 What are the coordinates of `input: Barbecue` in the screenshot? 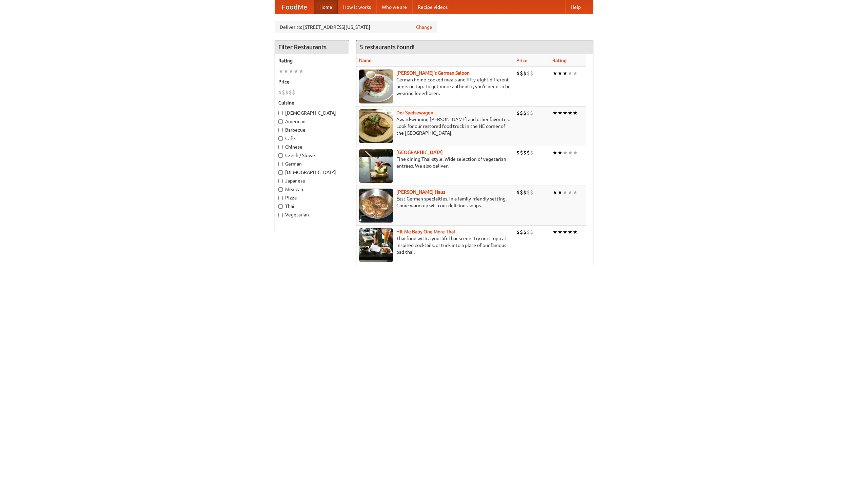 It's located at (280, 130).